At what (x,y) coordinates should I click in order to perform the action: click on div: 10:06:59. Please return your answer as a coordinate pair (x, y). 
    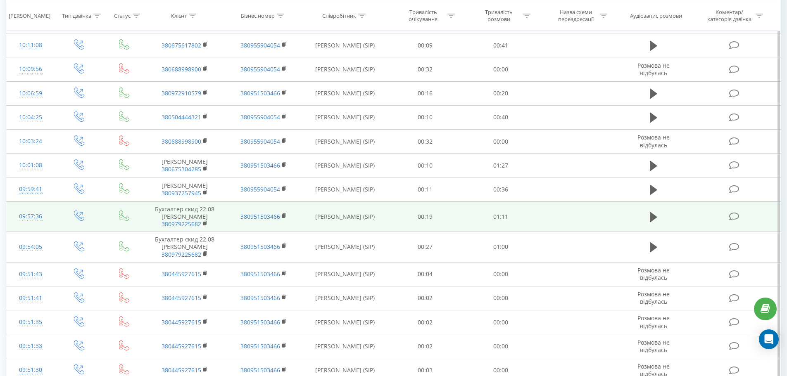
    Looking at the image, I should click on (31, 93).